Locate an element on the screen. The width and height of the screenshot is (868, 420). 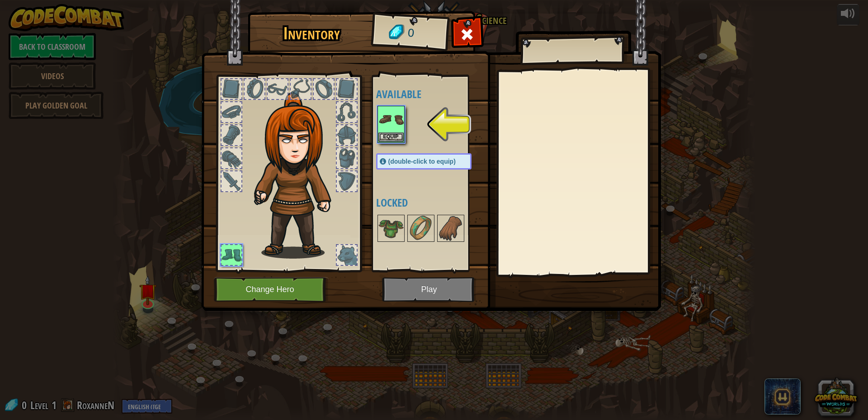
span: 0 is located at coordinates (410, 33).